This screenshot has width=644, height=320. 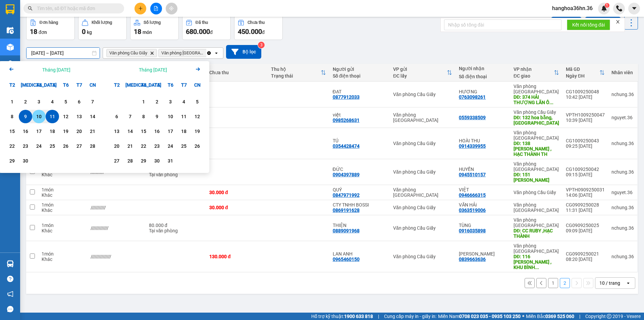 I want to click on div: T4, so click(x=144, y=85).